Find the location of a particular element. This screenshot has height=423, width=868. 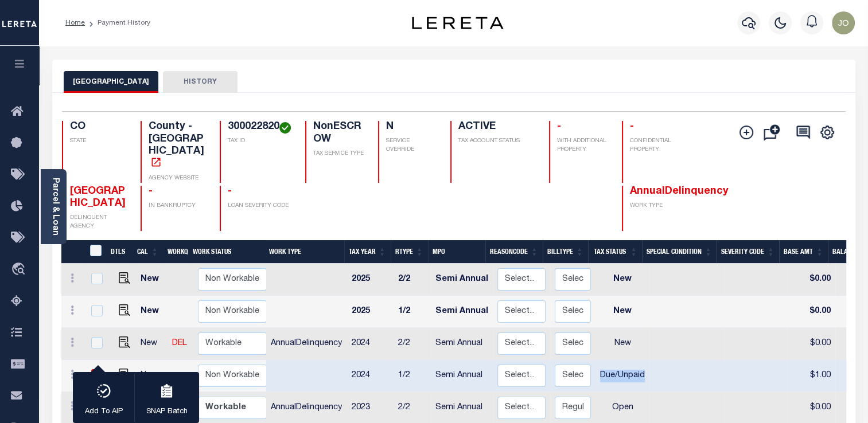

h4: N is located at coordinates (412, 128).